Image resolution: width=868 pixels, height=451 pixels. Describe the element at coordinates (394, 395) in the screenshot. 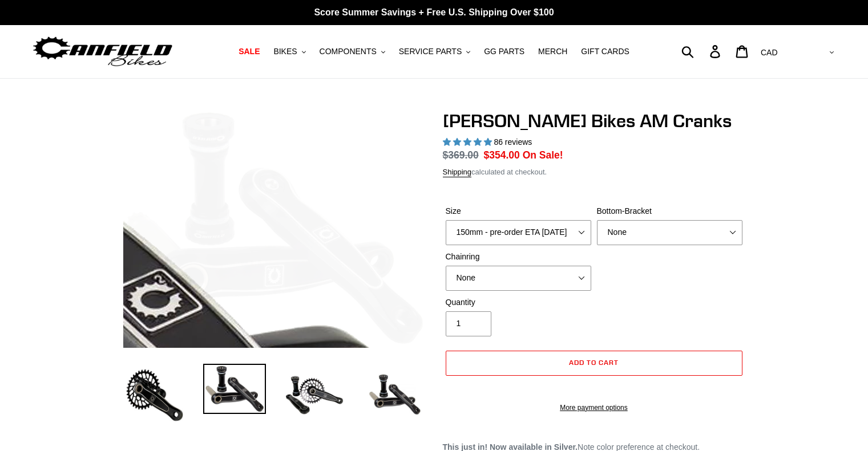

I see `img: Load image into Gallery viewer, CANFIELD-AM_DH-CRANKS` at that location.